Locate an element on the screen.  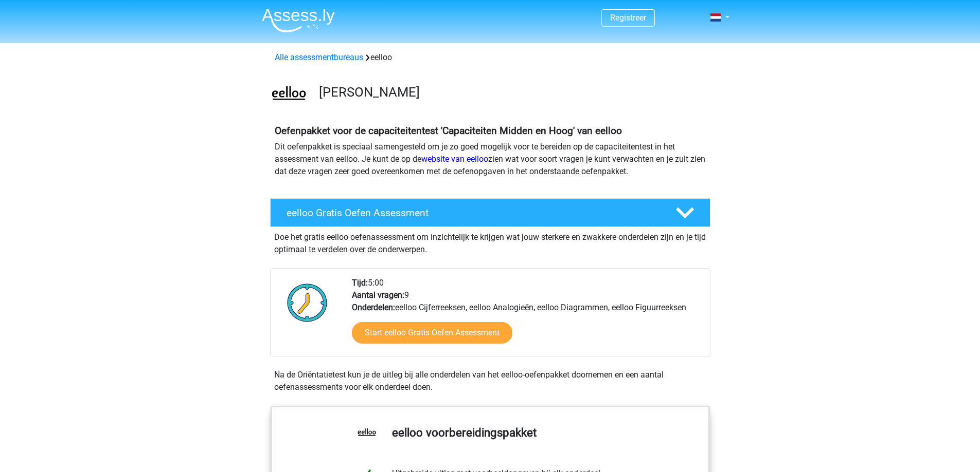
p: Dit oefenpakket is speciaal samengesteld om je zo goed mogelijk voor te bereiden op de capaciteit... is located at coordinates (490, 159).